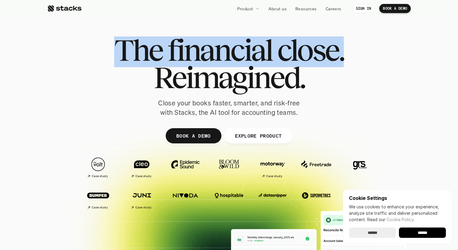  I want to click on p: SIGN IN, so click(364, 8).